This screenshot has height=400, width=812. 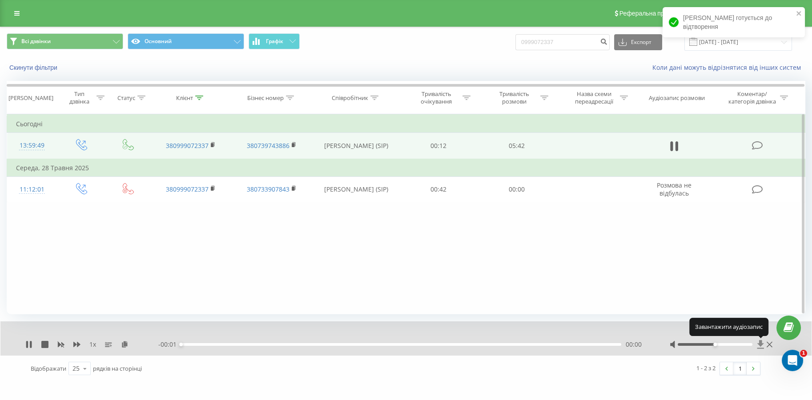 I want to click on div: 11:12:01, so click(x=32, y=189).